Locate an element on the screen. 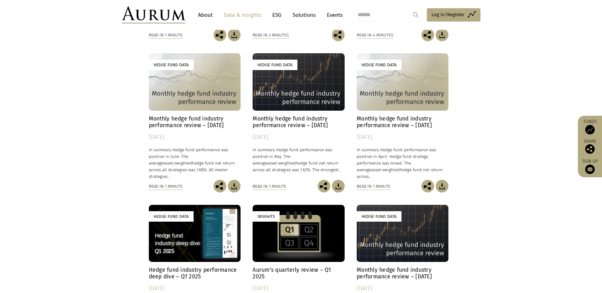  p: In summary Hedge fund performance was positive in June. The average hedge fund net return across ... is located at coordinates (194, 163).